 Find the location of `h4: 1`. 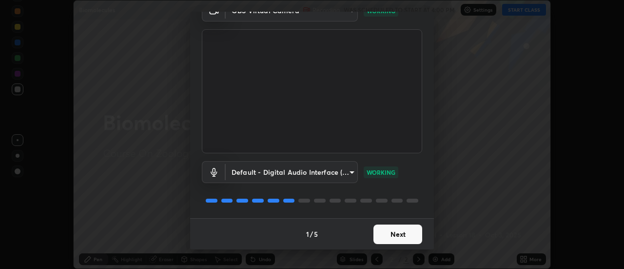

h4: 1 is located at coordinates (308, 234).